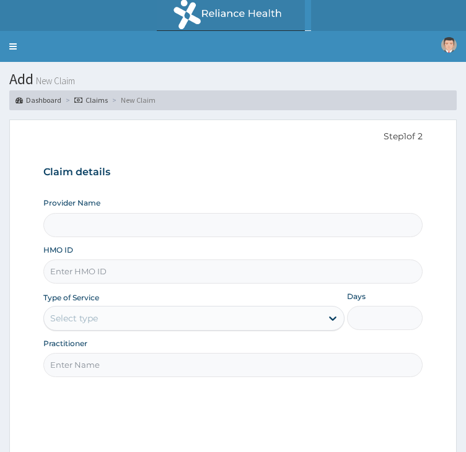 The height and width of the screenshot is (452, 466). Describe the element at coordinates (233, 365) in the screenshot. I see `input: Enter Name` at that location.